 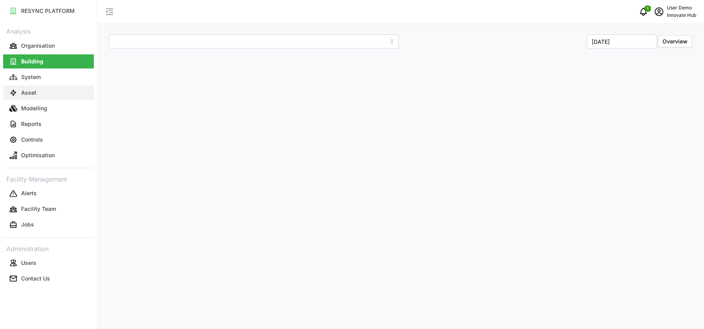 I want to click on a: Reports, so click(x=49, y=124).